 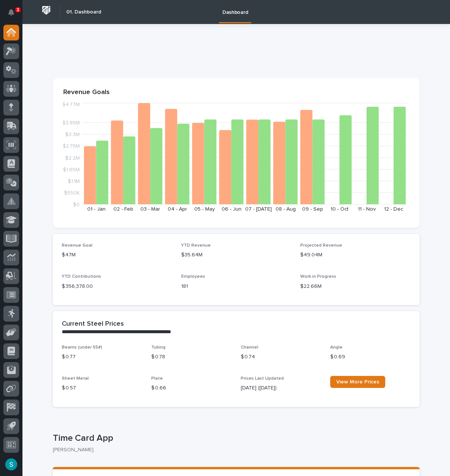 I want to click on a: View More Prices, so click(x=357, y=382).